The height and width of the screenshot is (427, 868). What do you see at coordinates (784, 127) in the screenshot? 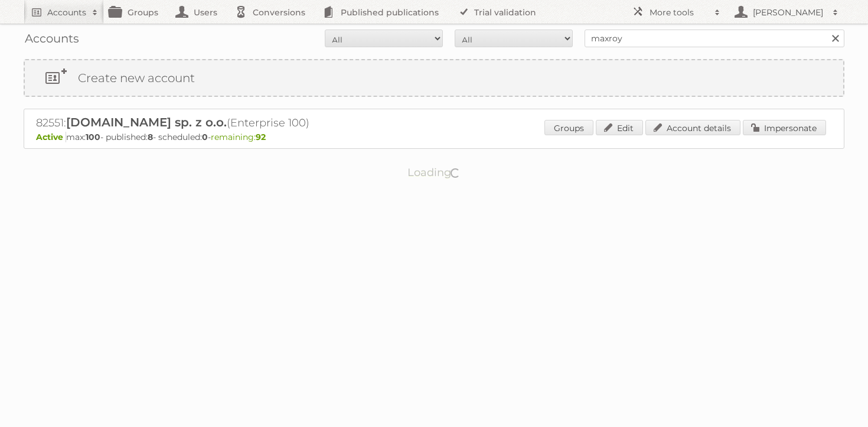
I see `a: Impersonate` at bounding box center [784, 127].